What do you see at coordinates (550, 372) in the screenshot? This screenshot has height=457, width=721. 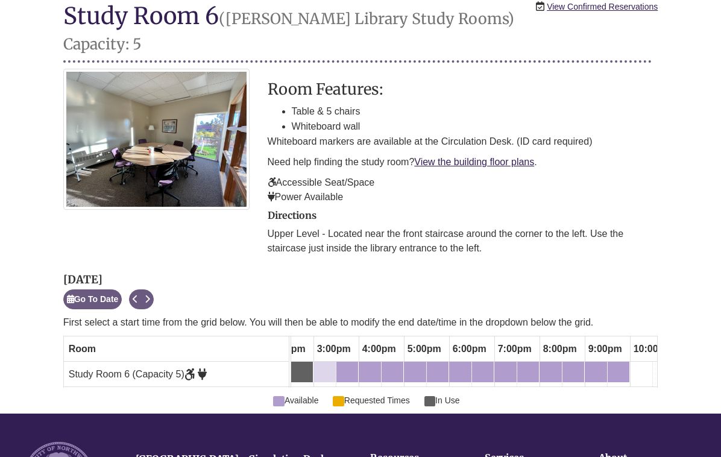 I see `a: 8:00pm Monday, September 22, 2025 - Study Room 6 - Available` at bounding box center [550, 372].